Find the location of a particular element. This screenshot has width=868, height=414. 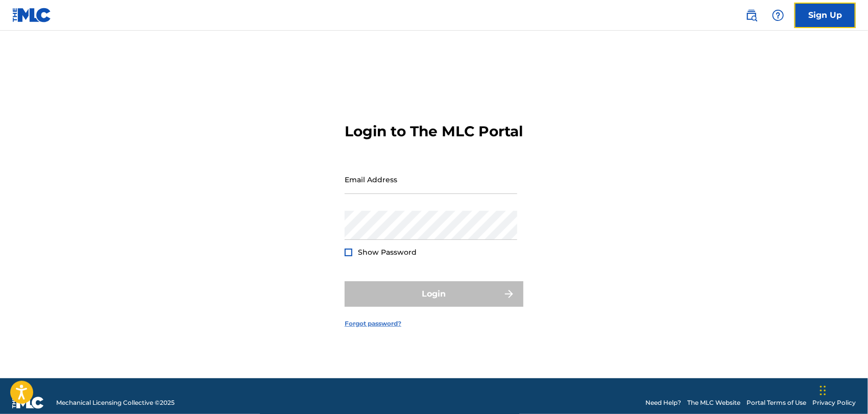

div: Arrastrar is located at coordinates (823, 390).